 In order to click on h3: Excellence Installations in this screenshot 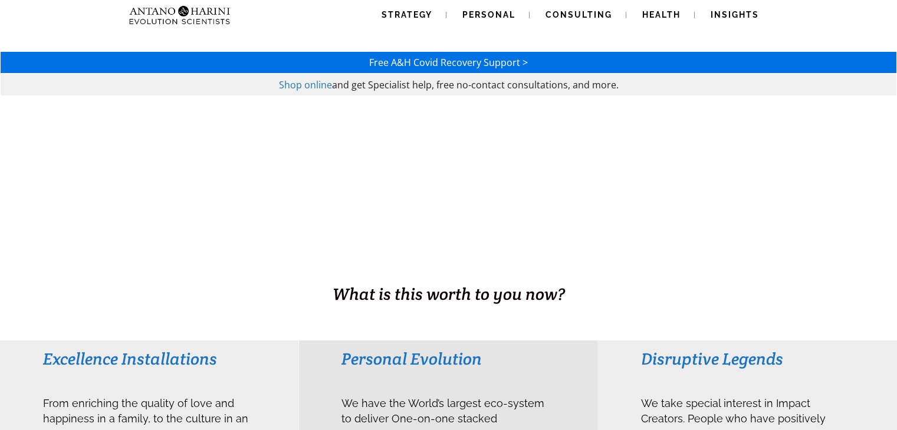, I will do `click(149, 359)`.